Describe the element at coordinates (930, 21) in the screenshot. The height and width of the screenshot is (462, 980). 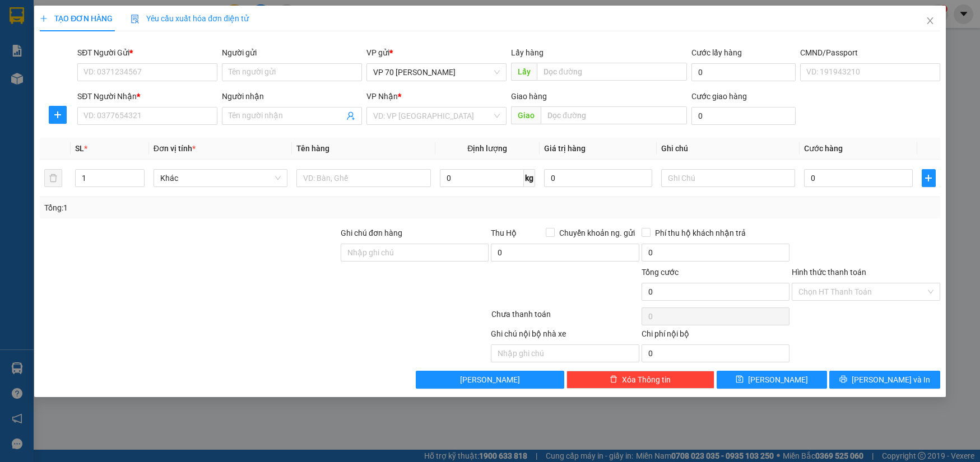
I see `button: Close` at that location.